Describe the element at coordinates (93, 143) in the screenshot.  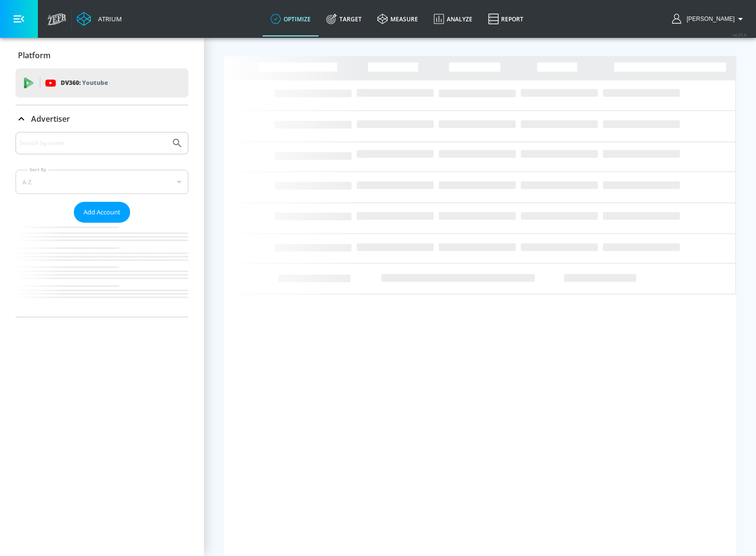
I see `input: Search by name` at that location.